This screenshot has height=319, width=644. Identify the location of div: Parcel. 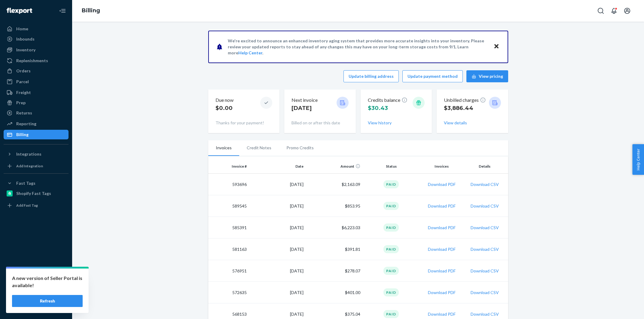
(23, 82).